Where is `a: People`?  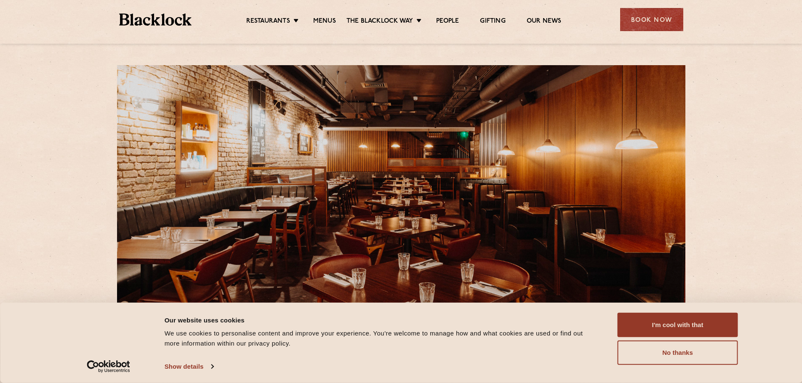 a: People is located at coordinates (447, 22).